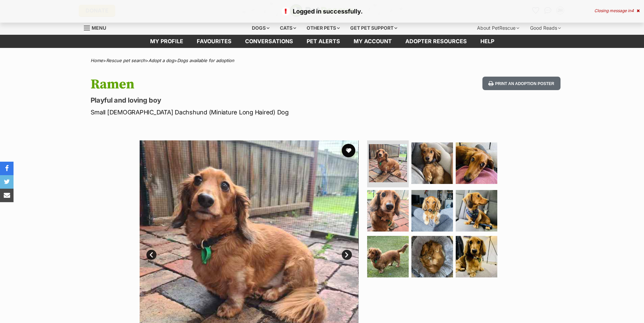 Image resolution: width=644 pixels, height=323 pixels. I want to click on a: My profile, so click(166, 41).